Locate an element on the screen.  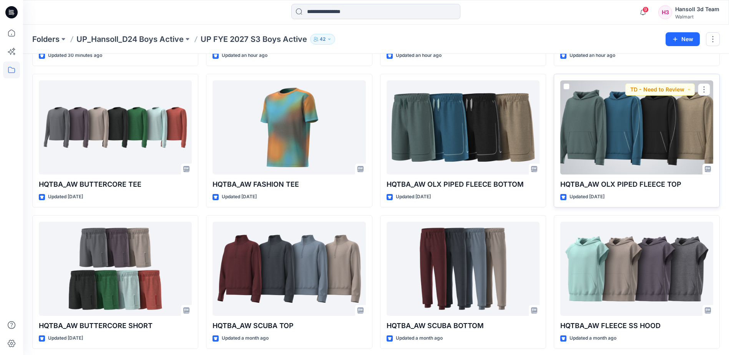
a: HQTBA_AW SCUBA TOP is located at coordinates (289, 269).